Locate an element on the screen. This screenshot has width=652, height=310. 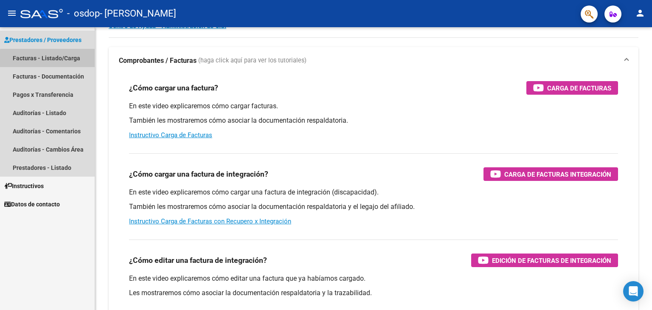
div: Open Intercom Messenger is located at coordinates (634, 291).